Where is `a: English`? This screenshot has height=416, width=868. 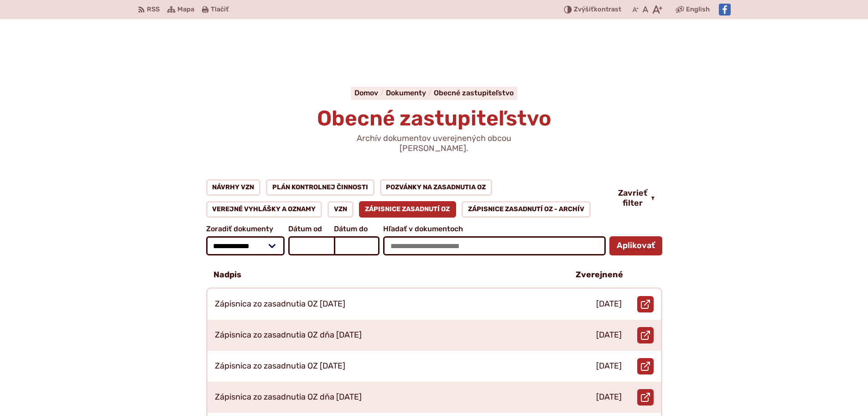
a: English is located at coordinates (698, 10).